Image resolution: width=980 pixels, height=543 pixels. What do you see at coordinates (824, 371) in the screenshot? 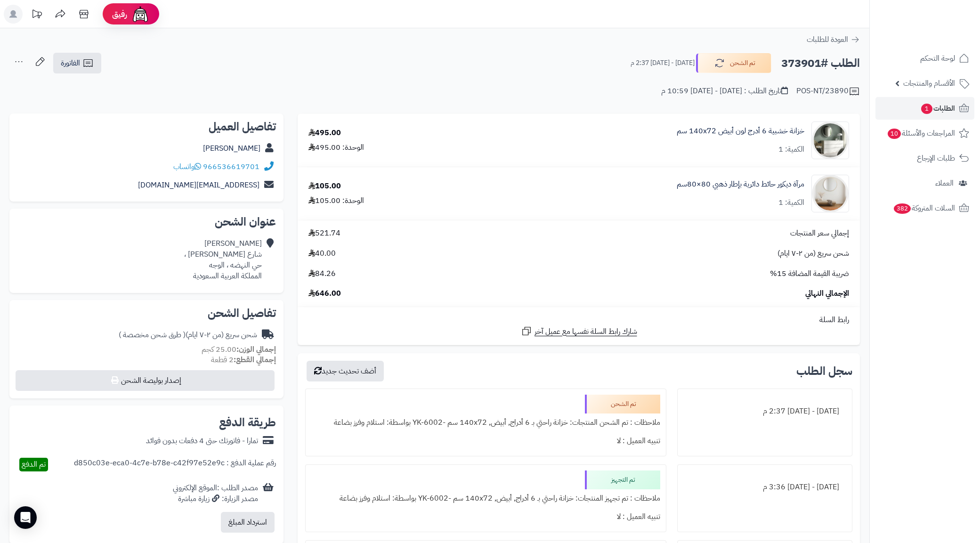
I see `h3: سجل الطلب` at bounding box center [824, 371].